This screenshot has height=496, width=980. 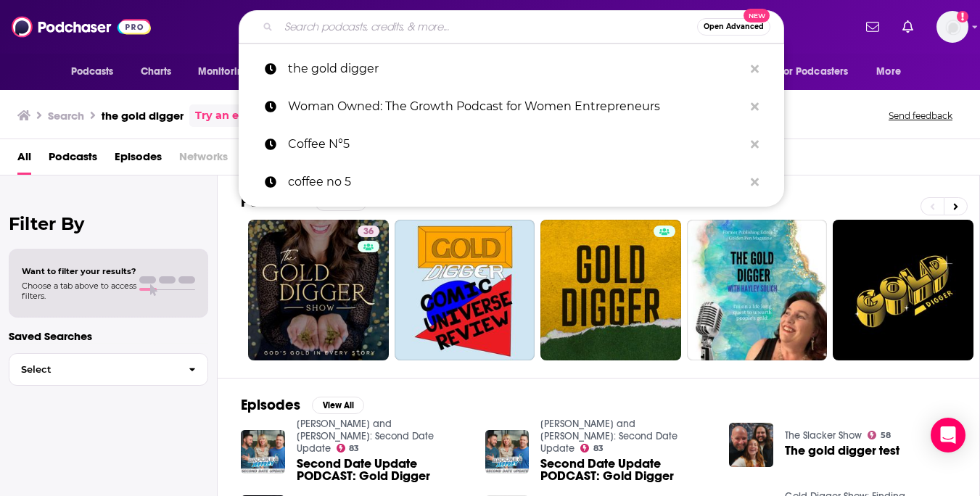 What do you see at coordinates (734, 27) in the screenshot?
I see `span: Open Advanced` at bounding box center [734, 27].